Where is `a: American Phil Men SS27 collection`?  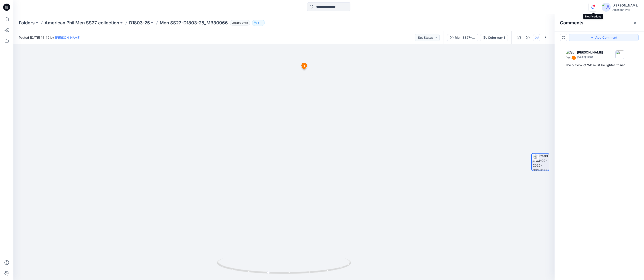
a: American Phil Men SS27 collection is located at coordinates (82, 23).